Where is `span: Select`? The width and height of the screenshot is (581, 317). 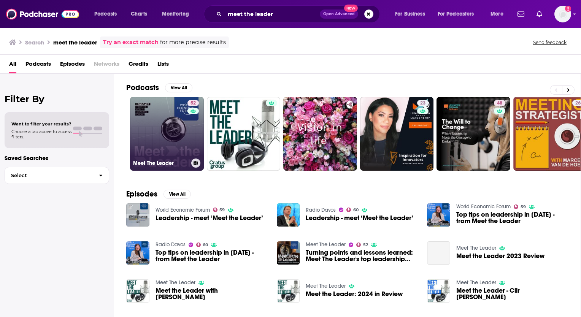
span: Select is located at coordinates (49, 175).